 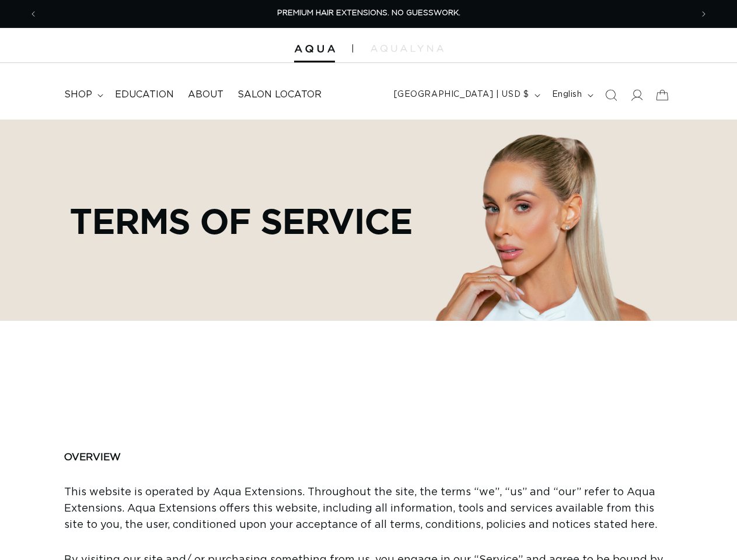 What do you see at coordinates (34, 14) in the screenshot?
I see `button: Previous announcement` at bounding box center [34, 14].